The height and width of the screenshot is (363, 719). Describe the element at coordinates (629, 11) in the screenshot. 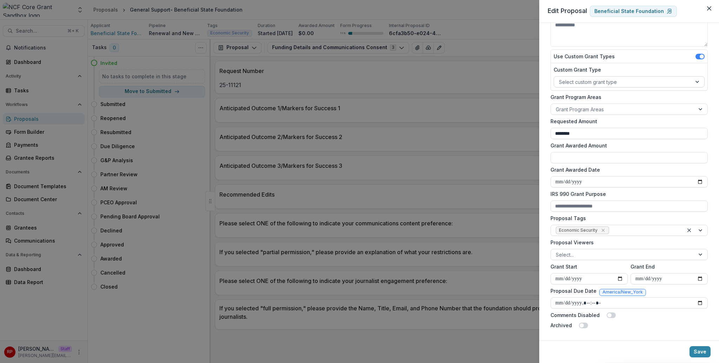

I see `p: Beneficial State Foundation` at that location.